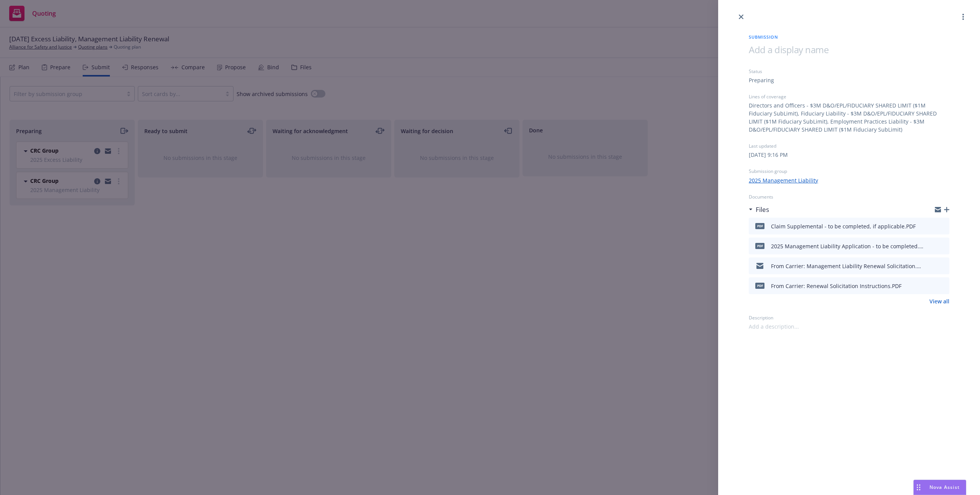  Describe the element at coordinates (939, 487) in the screenshot. I see `button: Nova Assist` at that location.